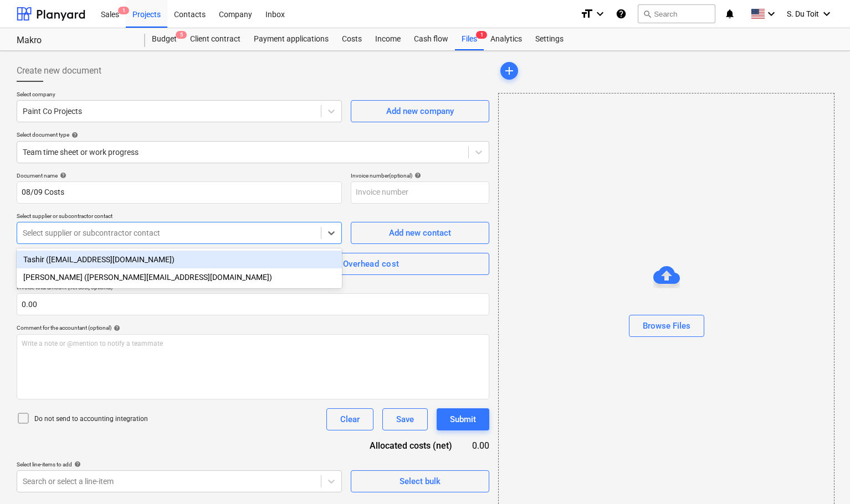 The height and width of the screenshot is (504, 850). Describe the element at coordinates (253, 289) in the screenshot. I see `p: Invoice total amount (net cost, optional)` at that location.